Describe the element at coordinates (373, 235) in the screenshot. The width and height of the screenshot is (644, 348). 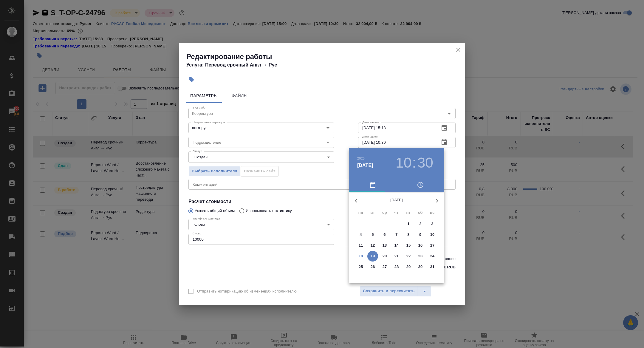
I see `p: 5` at that location.